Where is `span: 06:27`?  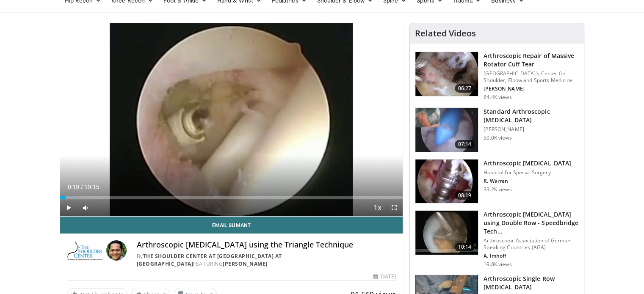 span: 06:27 is located at coordinates (465, 88).